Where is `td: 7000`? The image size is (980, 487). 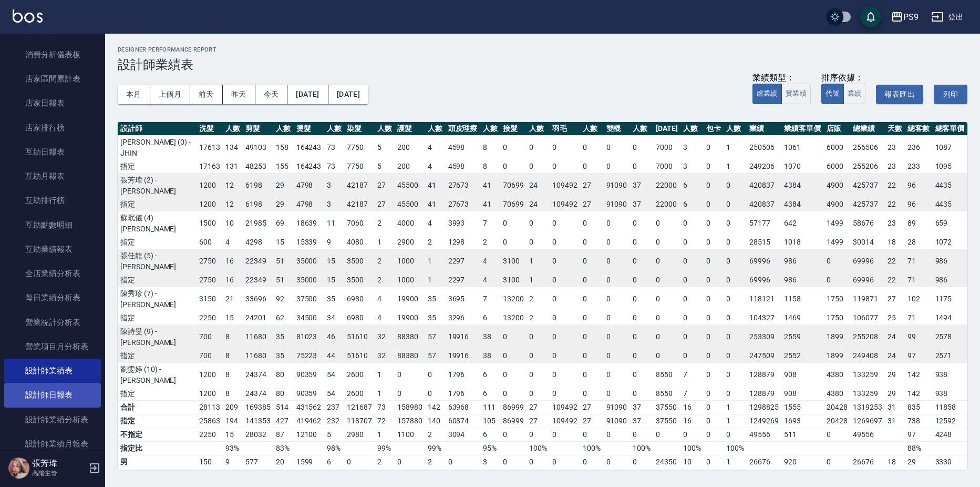
td: 7000 is located at coordinates (667, 147).